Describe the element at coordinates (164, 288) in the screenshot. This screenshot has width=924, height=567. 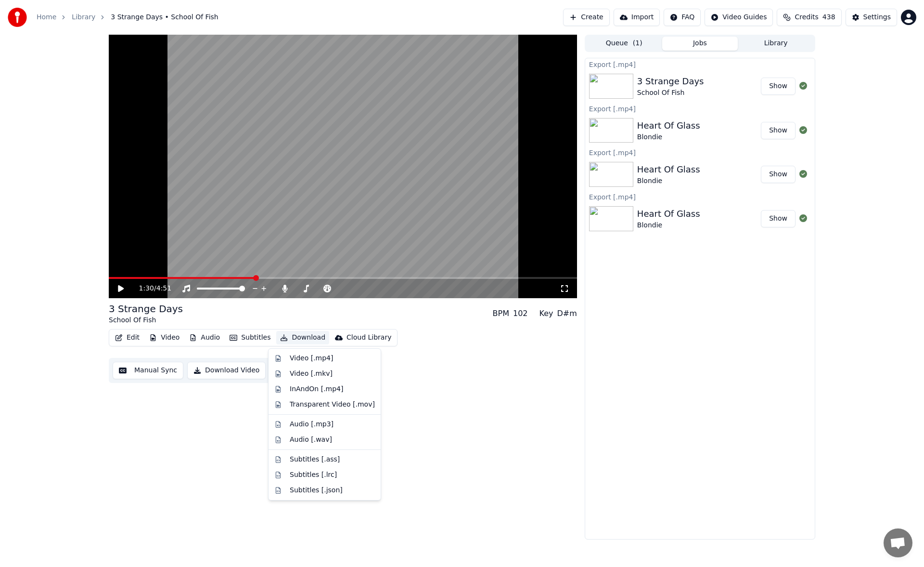
I see `span: 4:51` at that location.